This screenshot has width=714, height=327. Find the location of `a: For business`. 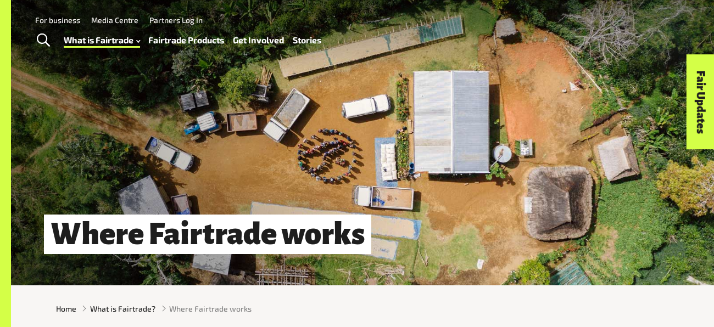

a: For business is located at coordinates (58, 20).